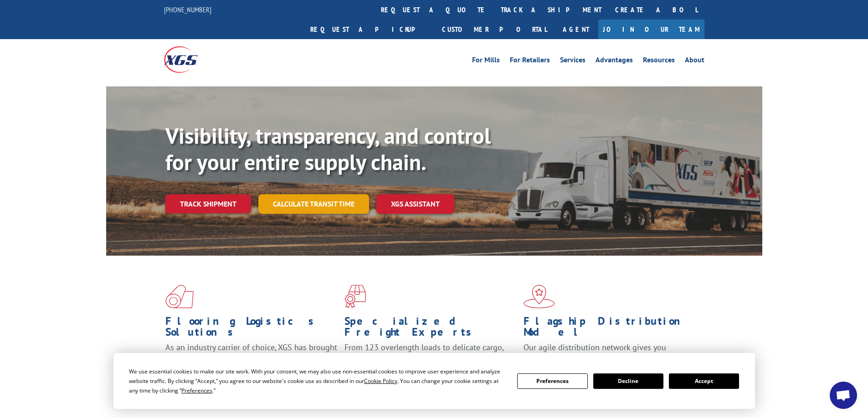  Describe the element at coordinates (539, 297) in the screenshot. I see `img: xgs-icon-flagship-distribution-model-red` at that location.